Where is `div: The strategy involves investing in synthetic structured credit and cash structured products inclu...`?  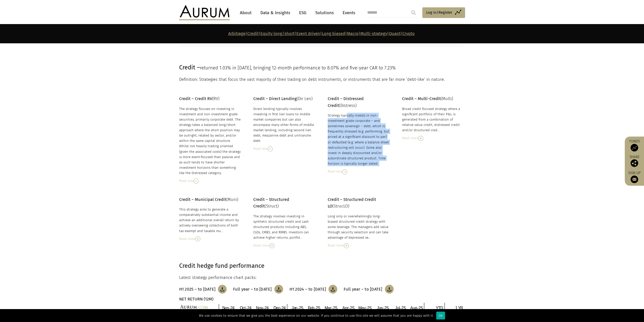 div: The strategy involves investing in synthetic structured credit and cash structured products inclu... is located at coordinates (284, 227).